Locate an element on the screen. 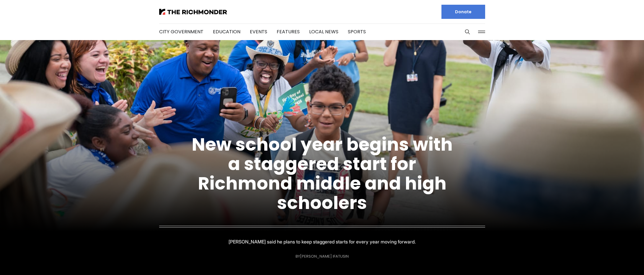  a: Local News is located at coordinates (323, 32).